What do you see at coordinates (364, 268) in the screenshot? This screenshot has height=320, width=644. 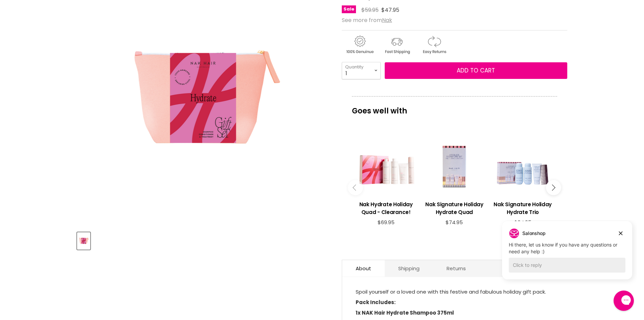 I see `a: About` at bounding box center [364, 268].